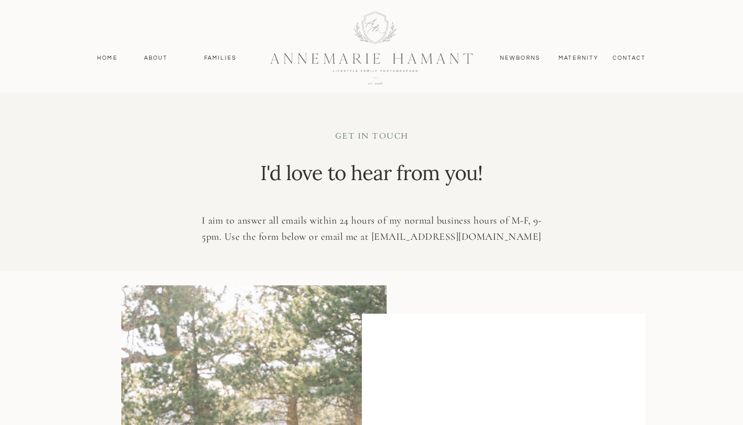  What do you see at coordinates (156, 58) in the screenshot?
I see `nav: About` at bounding box center [156, 58].